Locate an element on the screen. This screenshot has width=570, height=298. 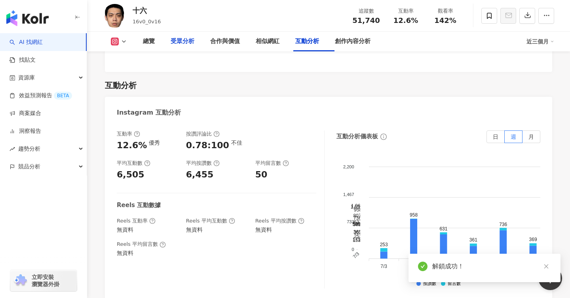
span: 16v0_0v16 is located at coordinates (147, 21).